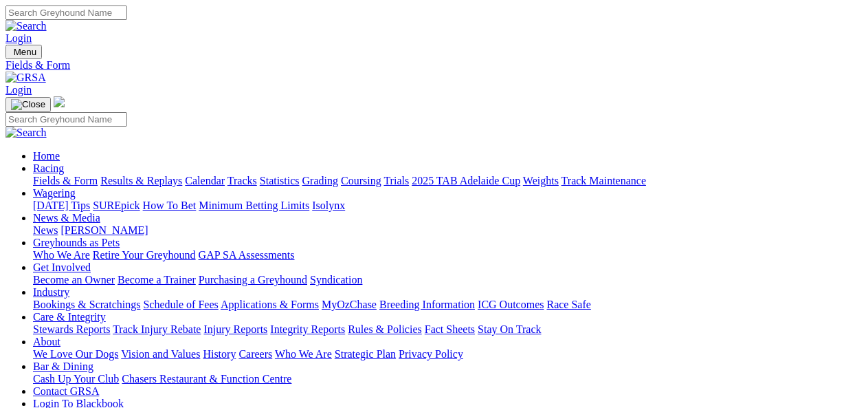  What do you see at coordinates (448, 329) in the screenshot?
I see `div: Care & Integrity` at bounding box center [448, 329].